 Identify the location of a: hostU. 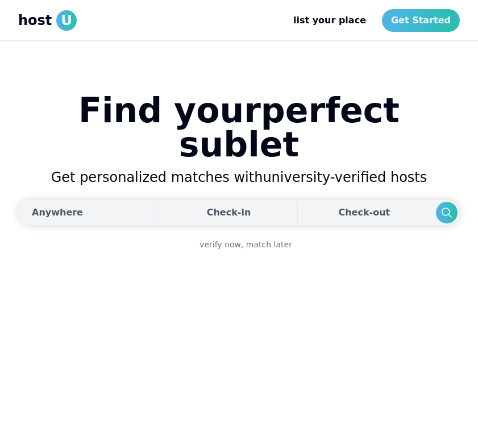
(47, 21).